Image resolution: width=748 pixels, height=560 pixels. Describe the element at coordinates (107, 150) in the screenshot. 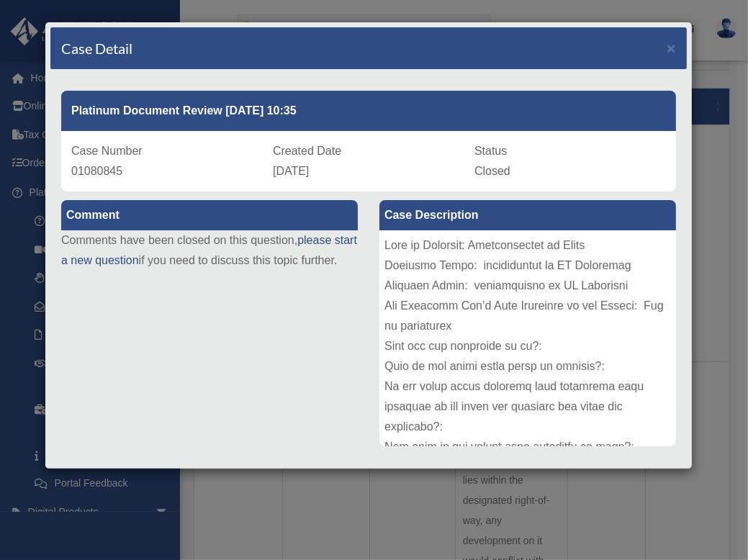

I see `span: Case Number` at that location.